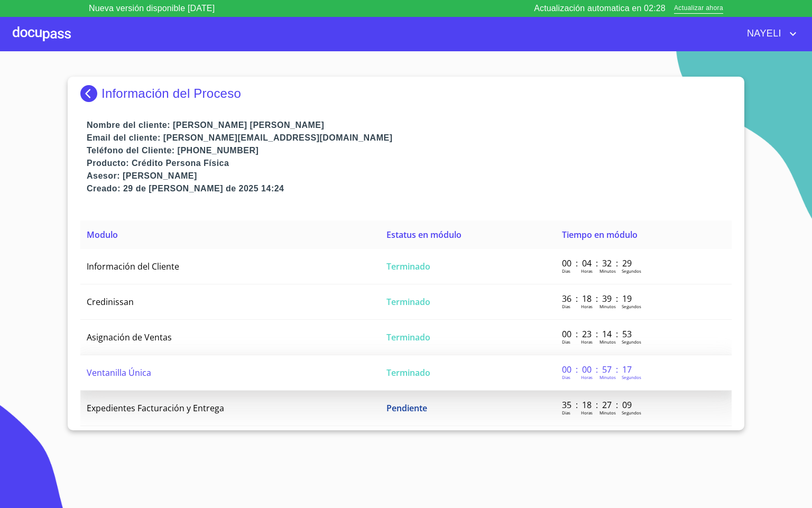 The image size is (812, 508). Describe the element at coordinates (763, 33) in the screenshot. I see `span: NAYELI` at that location.